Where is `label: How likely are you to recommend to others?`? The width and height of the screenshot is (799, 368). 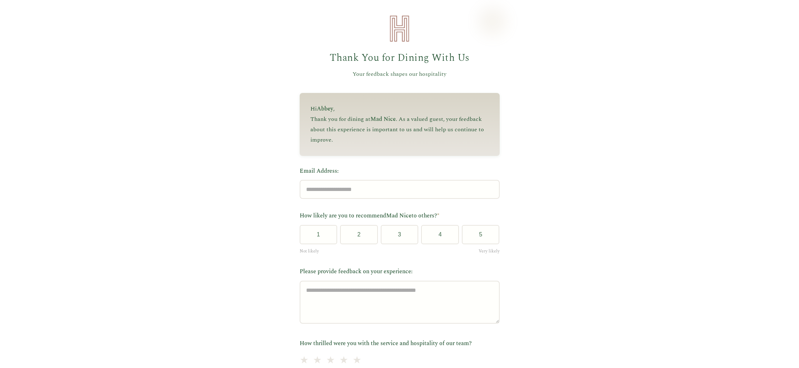
label: How likely are you to recommend to others? is located at coordinates (400, 216).